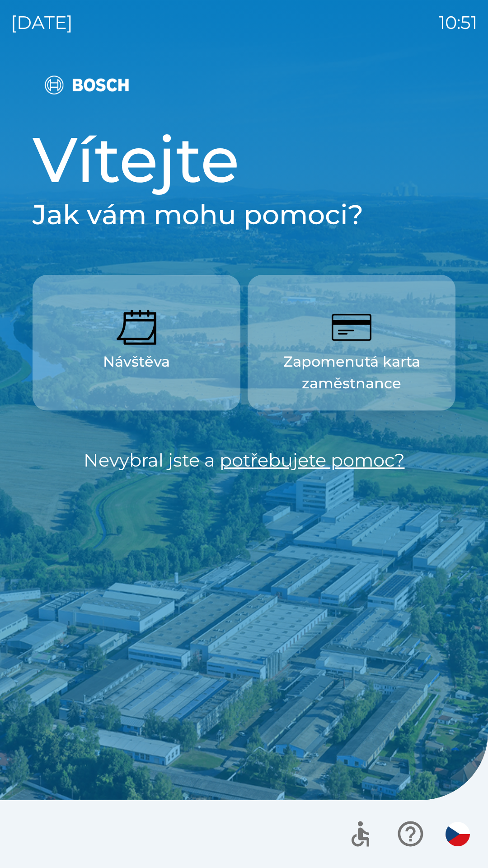 The image size is (488, 868). What do you see at coordinates (458, 834) in the screenshot?
I see `img: cs flag` at bounding box center [458, 834].